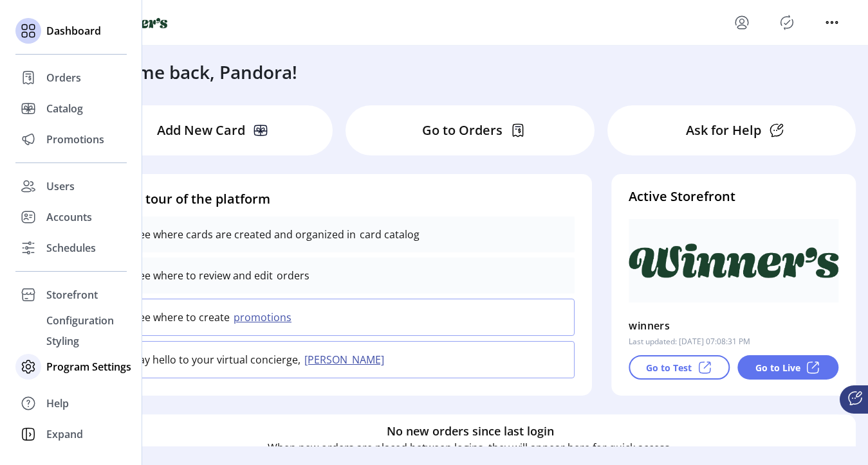 The height and width of the screenshot is (465, 868). Describe the element at coordinates (462, 131) in the screenshot. I see `p: Go to Orders` at that location.